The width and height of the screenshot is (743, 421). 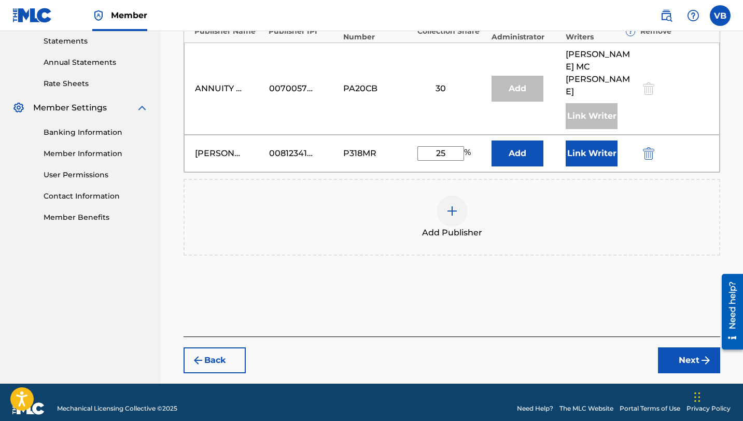 What do you see at coordinates (535, 409) in the screenshot?
I see `a: Need Help?` at bounding box center [535, 409].